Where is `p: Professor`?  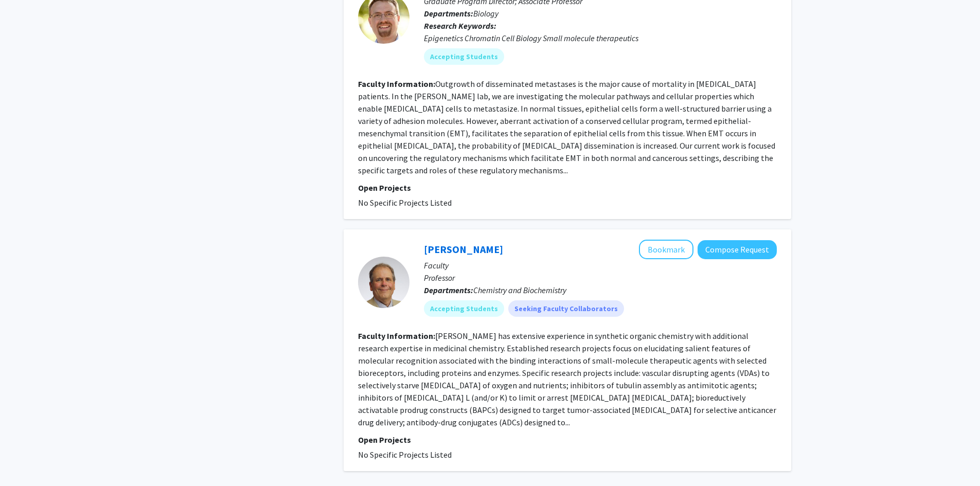
p: Professor is located at coordinates (600, 278).